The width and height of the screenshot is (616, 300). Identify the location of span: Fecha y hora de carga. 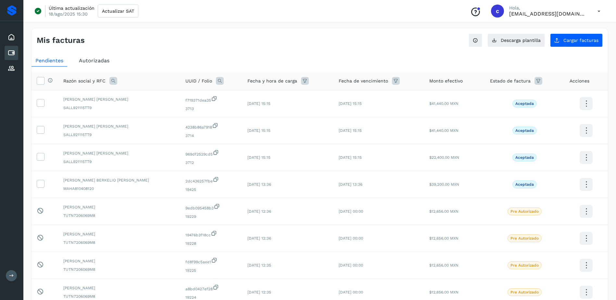
(272, 81).